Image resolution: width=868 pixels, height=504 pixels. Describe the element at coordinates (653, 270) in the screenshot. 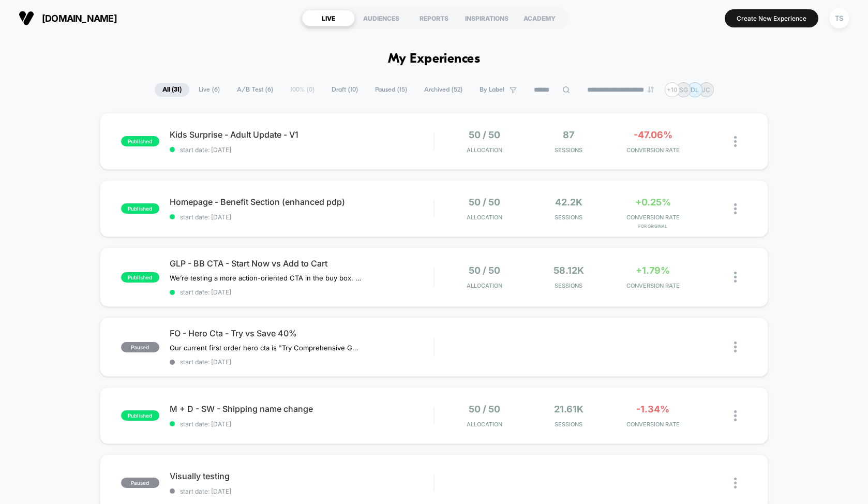

I see `span: +1.79%` at that location.